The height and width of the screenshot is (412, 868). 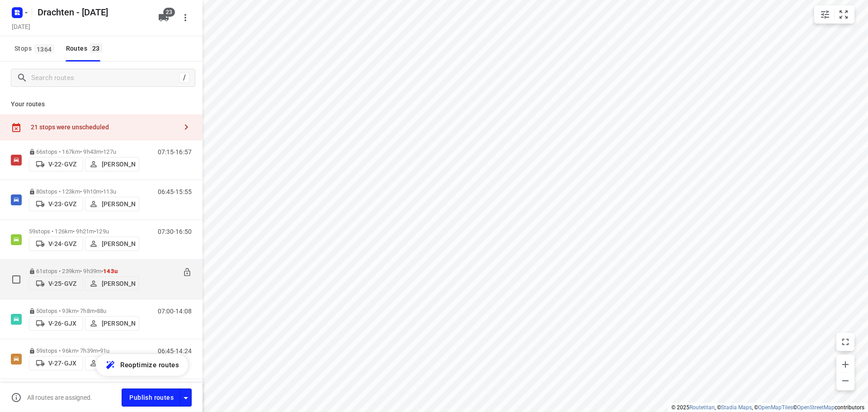 What do you see at coordinates (36, 48) in the screenshot?
I see `span: Stops` at bounding box center [36, 48].